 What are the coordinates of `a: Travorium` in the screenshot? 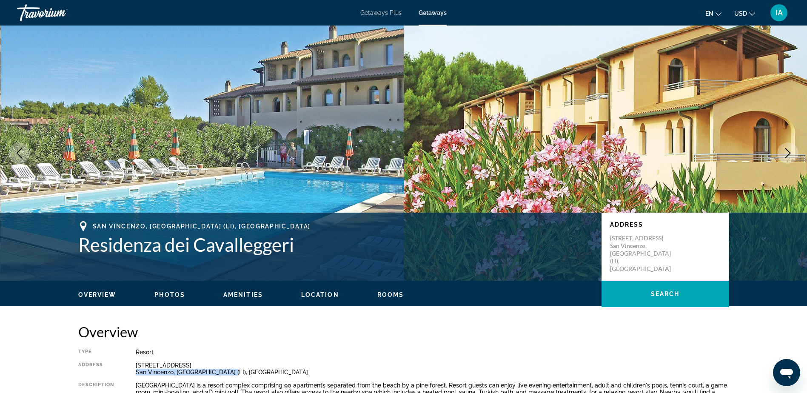 It's located at (60, 13).